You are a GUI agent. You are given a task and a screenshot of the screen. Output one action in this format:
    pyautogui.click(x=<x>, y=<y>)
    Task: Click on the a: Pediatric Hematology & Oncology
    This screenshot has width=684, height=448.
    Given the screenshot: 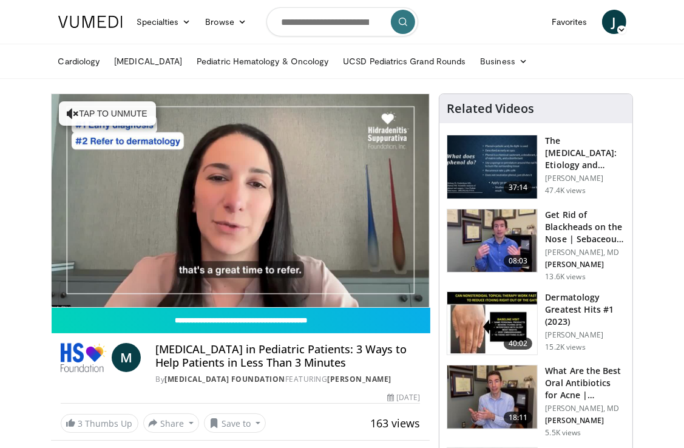 What is the action you would take?
    pyautogui.click(x=262, y=61)
    